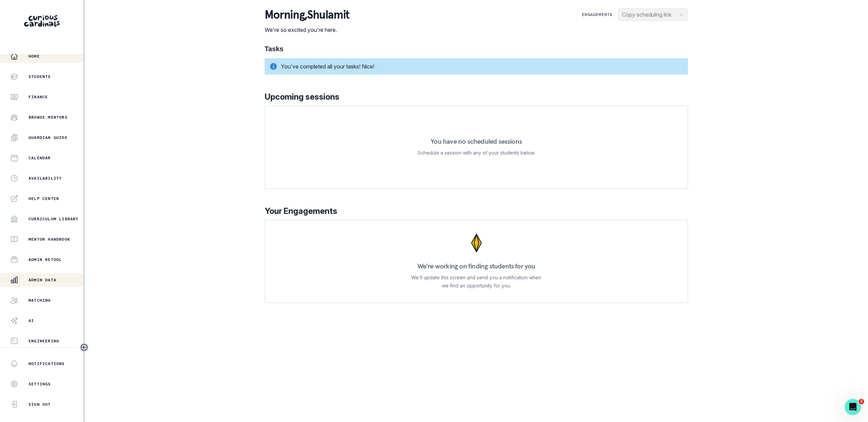  Describe the element at coordinates (53, 219) in the screenshot. I see `p: Curriculum Library` at that location.